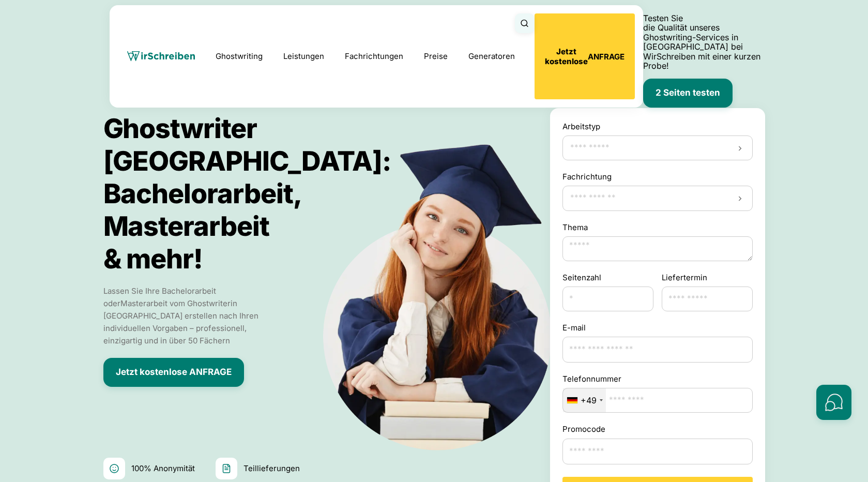 Image resolution: width=868 pixels, height=482 pixels. I want to click on label: Liefertermin, so click(685, 277).